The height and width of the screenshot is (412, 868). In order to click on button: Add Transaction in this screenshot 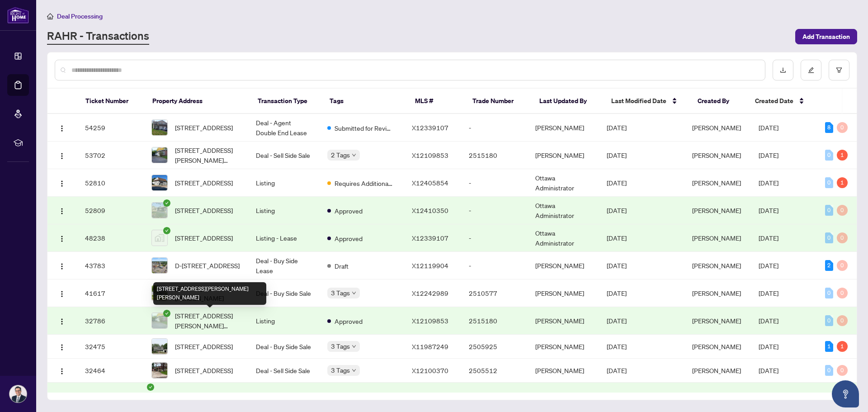, I will do `click(826, 37)`.